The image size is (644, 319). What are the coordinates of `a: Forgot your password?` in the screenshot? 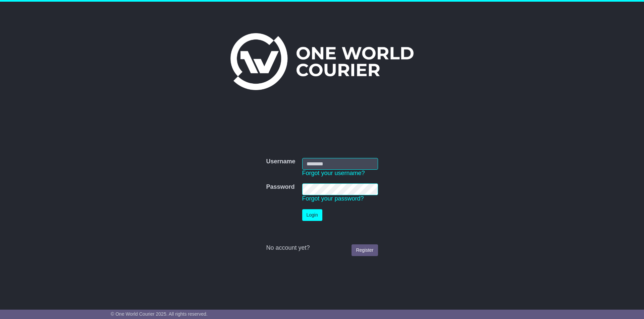 It's located at (333, 198).